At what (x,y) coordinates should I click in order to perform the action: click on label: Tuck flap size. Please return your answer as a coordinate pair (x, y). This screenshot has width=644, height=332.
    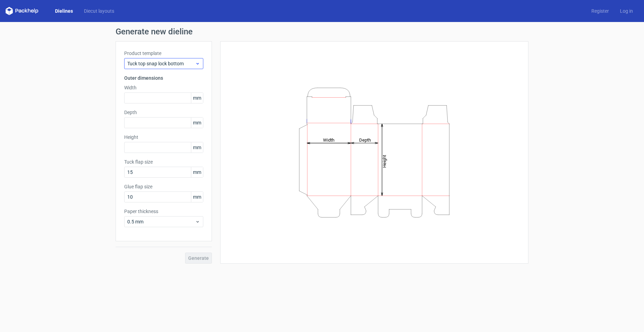
    Looking at the image, I should click on (164, 162).